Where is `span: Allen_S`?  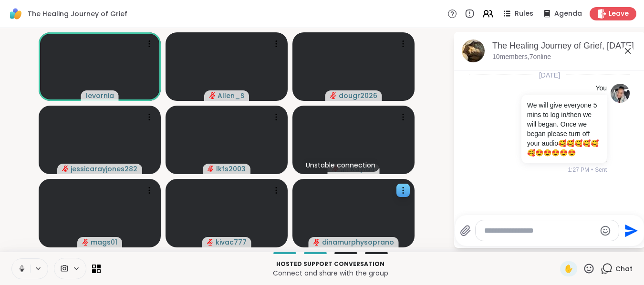
span: Allen_S is located at coordinates (231, 96).